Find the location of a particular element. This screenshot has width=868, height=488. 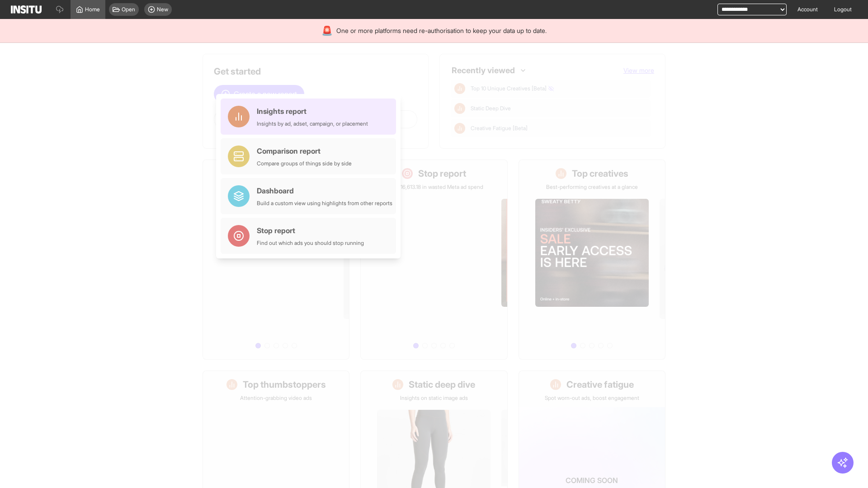

div: Build a custom view using highlights from other reports is located at coordinates (325, 204).